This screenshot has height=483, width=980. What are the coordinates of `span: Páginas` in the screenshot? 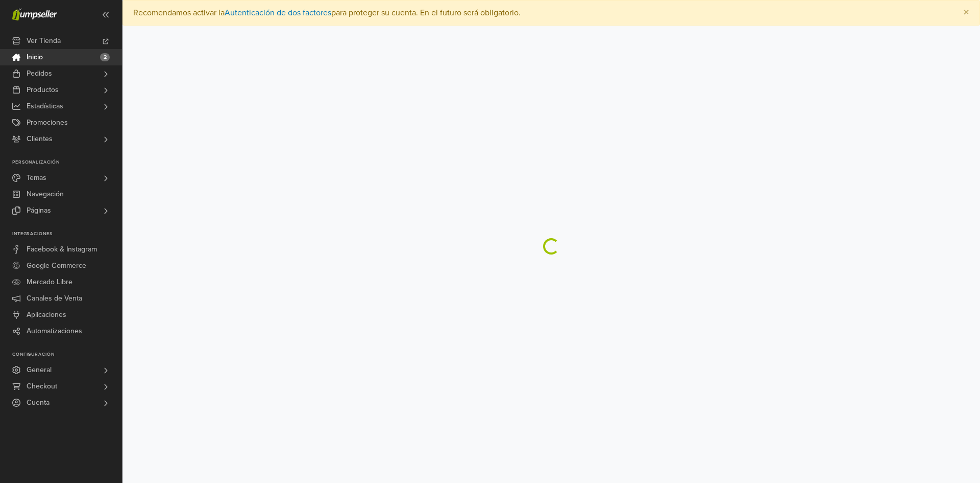 It's located at (38, 210).